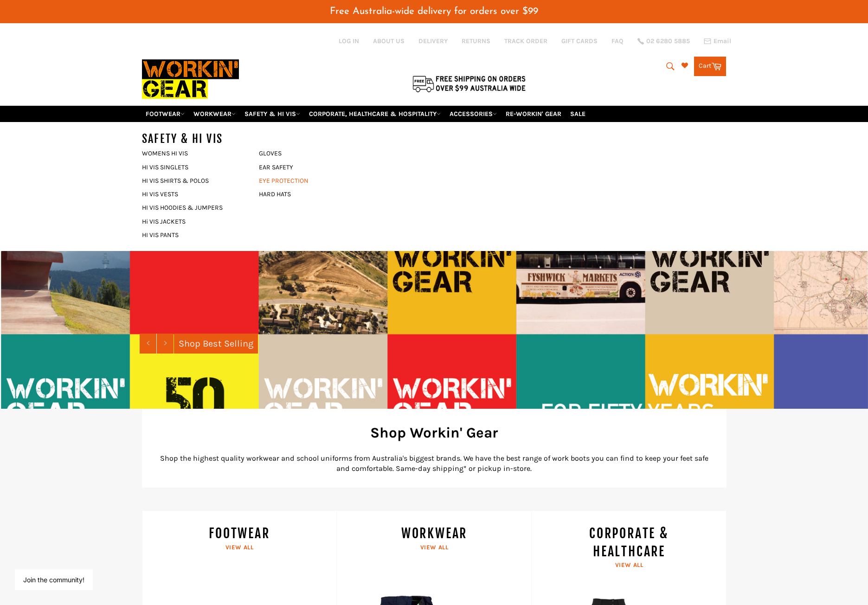  What do you see at coordinates (526, 40) in the screenshot?
I see `a: TRACK ORDER` at bounding box center [526, 40].